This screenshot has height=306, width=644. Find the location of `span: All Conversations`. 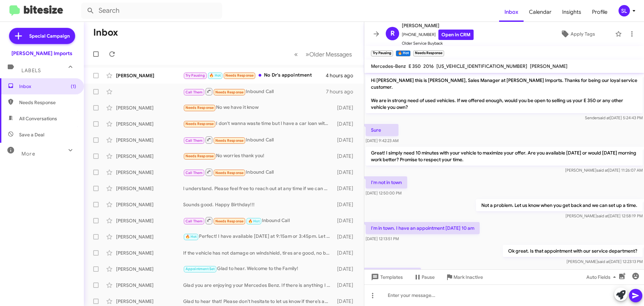

span: All Conversations is located at coordinates (38, 119).